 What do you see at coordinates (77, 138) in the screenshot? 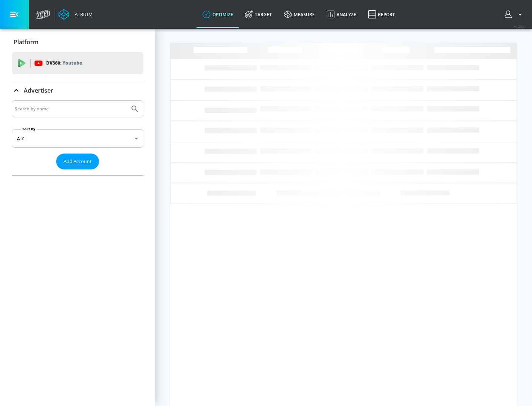
I see `div: A-Z` at bounding box center [77, 138].